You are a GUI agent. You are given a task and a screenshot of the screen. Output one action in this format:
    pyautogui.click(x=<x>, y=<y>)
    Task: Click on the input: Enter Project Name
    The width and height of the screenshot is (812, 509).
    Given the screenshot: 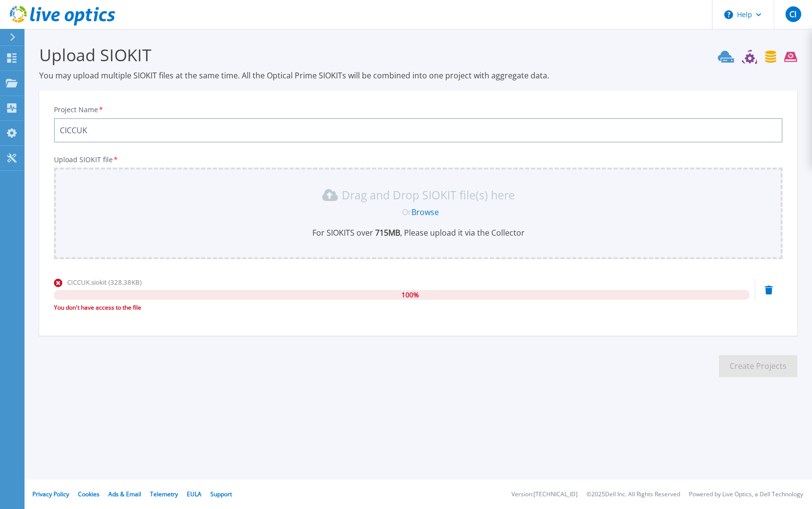 What is the action you would take?
    pyautogui.click(x=418, y=130)
    